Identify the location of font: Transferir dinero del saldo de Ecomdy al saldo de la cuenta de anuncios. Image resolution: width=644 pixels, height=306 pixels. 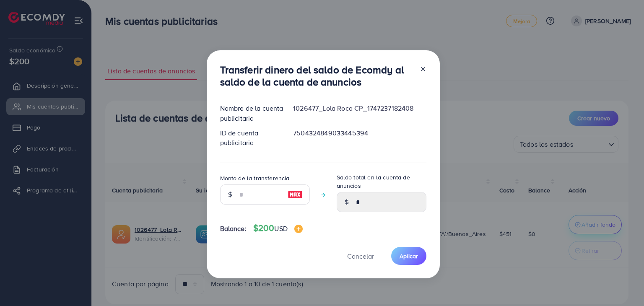
(312, 75).